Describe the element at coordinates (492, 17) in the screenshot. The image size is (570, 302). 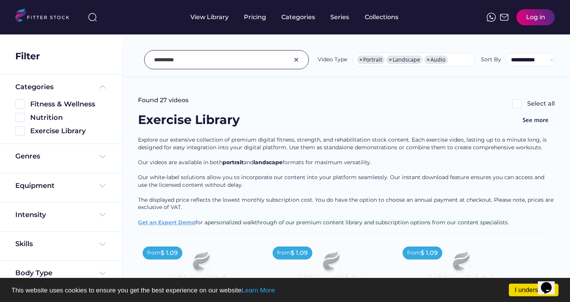
I see `img: meteor-icons_whatsapp%20%281%29.svg` at that location.